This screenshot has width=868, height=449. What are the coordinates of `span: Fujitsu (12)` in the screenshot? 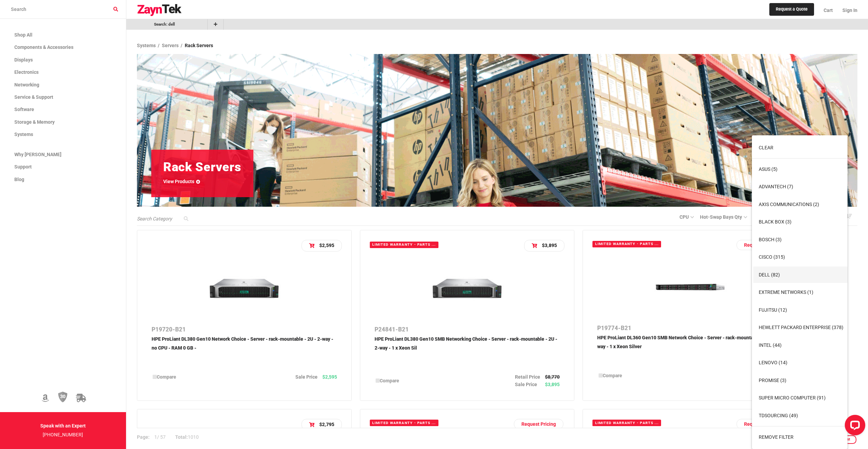 It's located at (773, 310).